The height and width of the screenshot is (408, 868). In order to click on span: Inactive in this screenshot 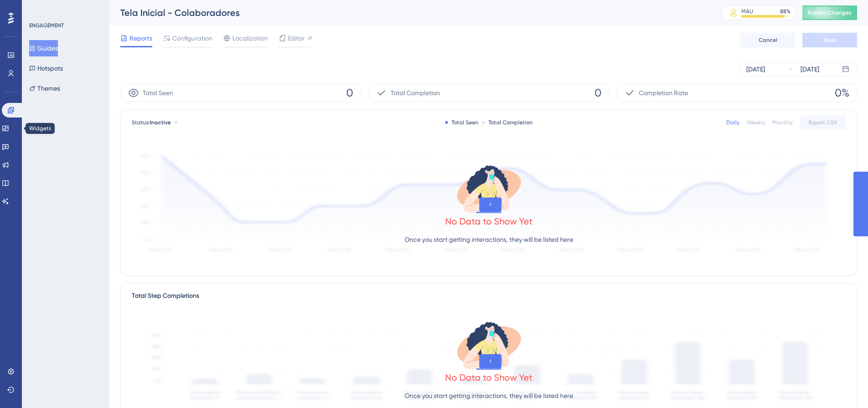, I will do `click(161, 122)`.